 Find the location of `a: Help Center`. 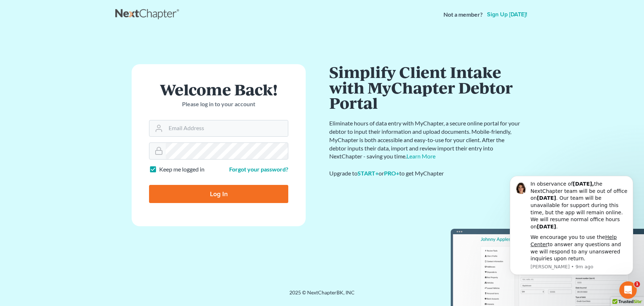

a: Help Center is located at coordinates (75, 69).